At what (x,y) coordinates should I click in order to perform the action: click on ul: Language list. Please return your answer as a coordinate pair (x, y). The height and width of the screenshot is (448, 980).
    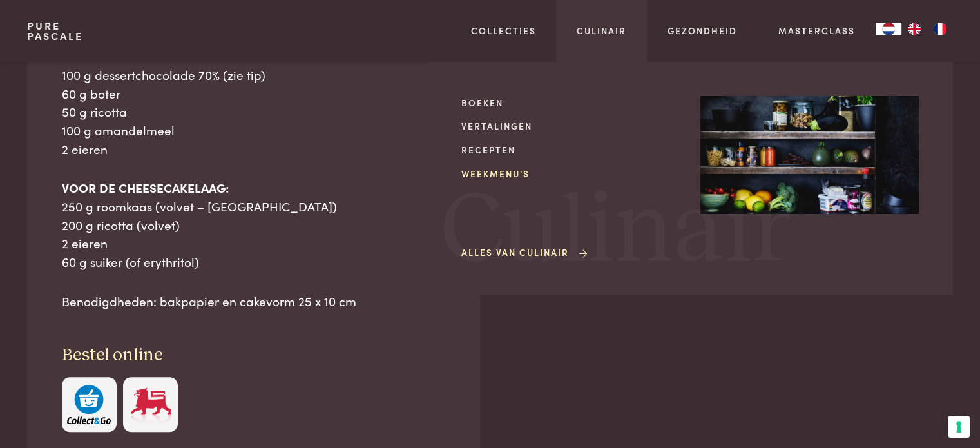
    Looking at the image, I should click on (927, 29).